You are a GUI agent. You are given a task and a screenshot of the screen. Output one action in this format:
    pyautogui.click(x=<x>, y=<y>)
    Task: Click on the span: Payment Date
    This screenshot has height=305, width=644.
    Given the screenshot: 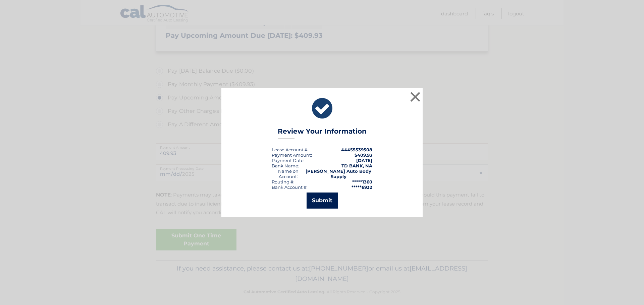 What is the action you would take?
    pyautogui.click(x=288, y=161)
    